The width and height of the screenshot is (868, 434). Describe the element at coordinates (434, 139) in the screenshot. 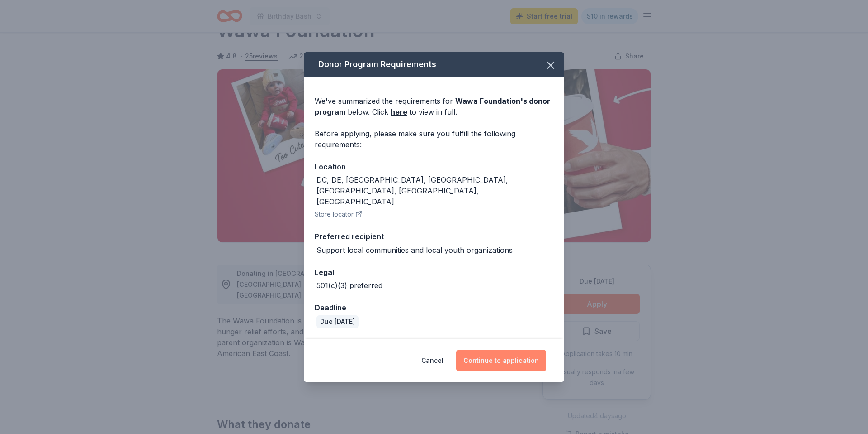

I see `div: Before applying, please make sure you fulfill the following requirements:` at that location.